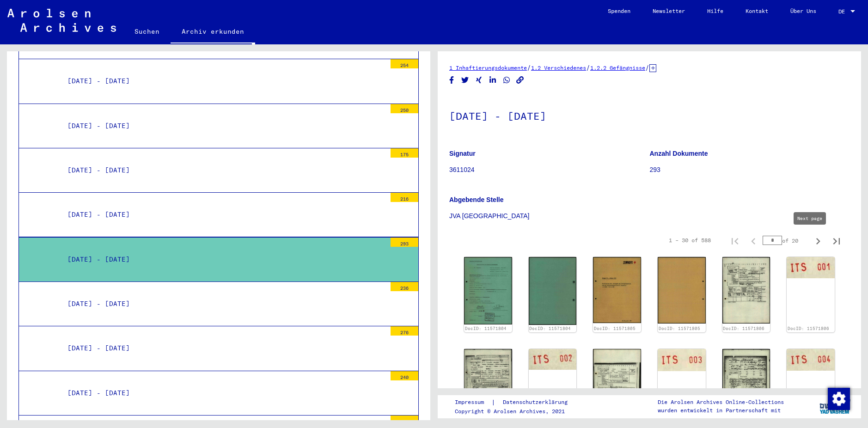 The image size is (868, 428). I want to click on button: Share on Twitter, so click(465, 80).